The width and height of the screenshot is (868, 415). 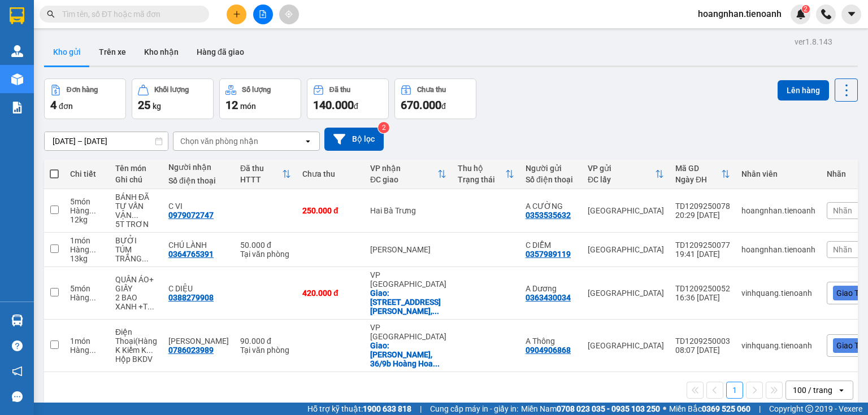 What do you see at coordinates (113, 52) in the screenshot?
I see `button: Trên xe` at bounding box center [113, 52].